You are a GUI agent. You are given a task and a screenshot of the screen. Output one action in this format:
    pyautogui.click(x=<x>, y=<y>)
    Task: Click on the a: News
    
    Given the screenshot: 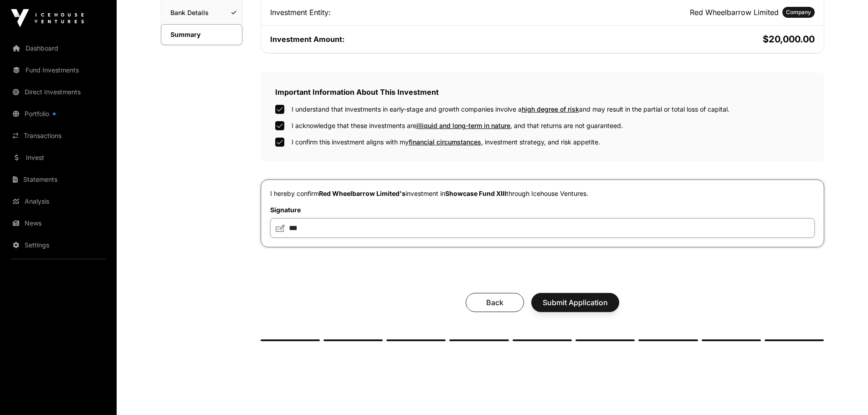 What is the action you would take?
    pyautogui.click(x=58, y=224)
    